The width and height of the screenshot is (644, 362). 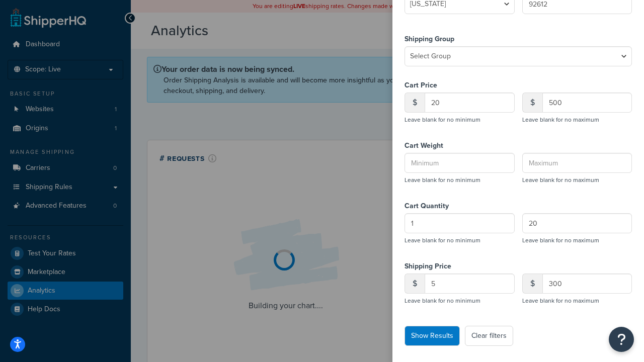 I want to click on button: Clear filters, so click(x=489, y=336).